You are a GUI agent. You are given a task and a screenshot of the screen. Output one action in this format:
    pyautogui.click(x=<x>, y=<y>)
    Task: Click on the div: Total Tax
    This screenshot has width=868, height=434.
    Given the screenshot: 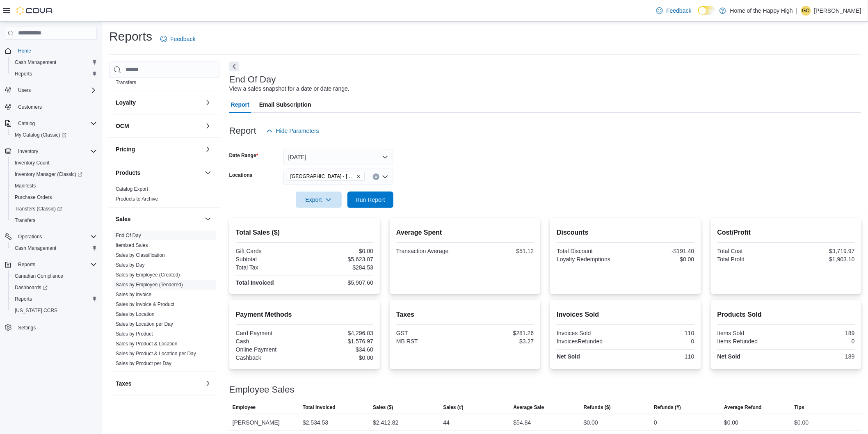 What is the action you would take?
    pyautogui.click(x=269, y=268)
    